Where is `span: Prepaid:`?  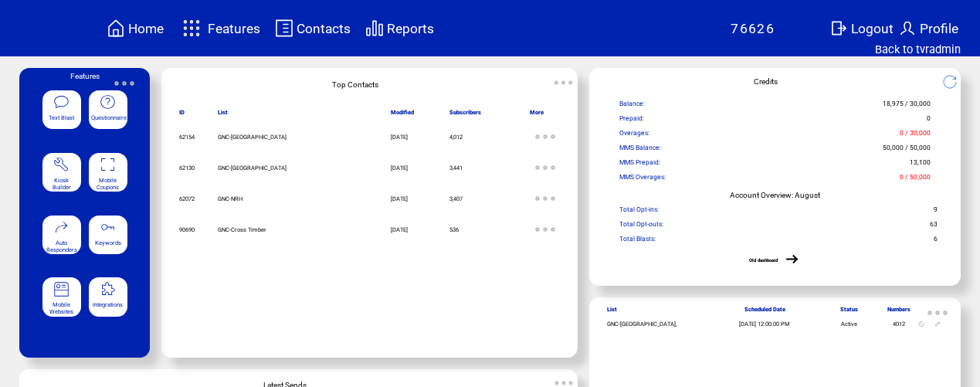
span: Prepaid: is located at coordinates (632, 121).